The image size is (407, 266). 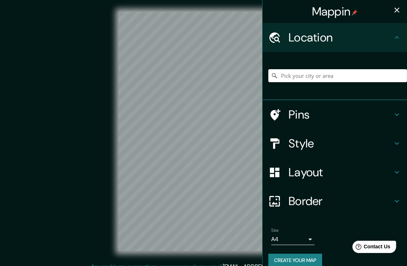 What do you see at coordinates (354, 13) in the screenshot?
I see `img: pin-icon.png` at bounding box center [354, 13].